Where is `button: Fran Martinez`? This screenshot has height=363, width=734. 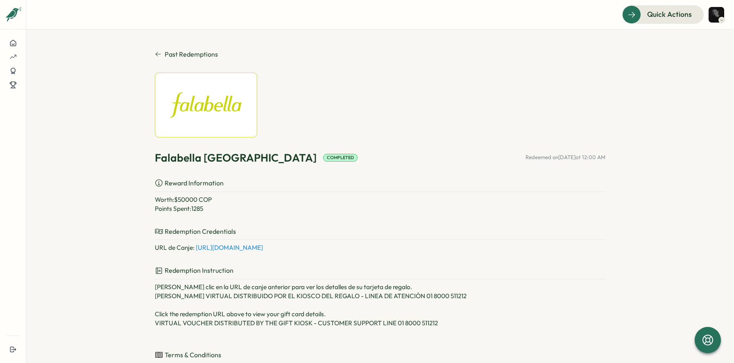 button: Fran Martinez is located at coordinates (717, 15).